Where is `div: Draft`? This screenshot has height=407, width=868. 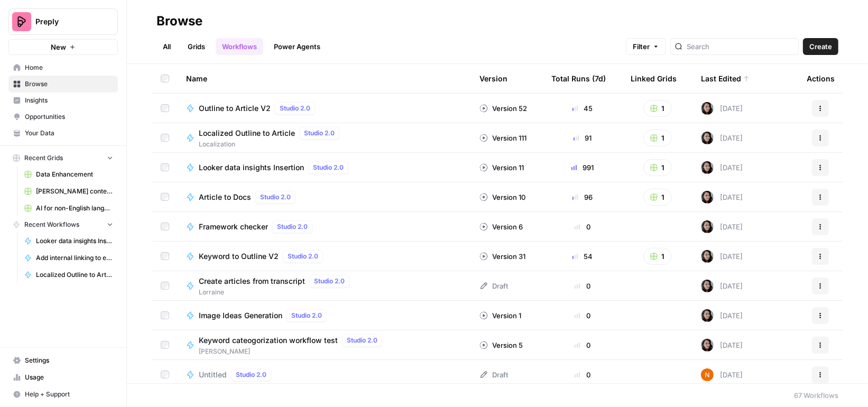 div: Draft is located at coordinates (493, 375).